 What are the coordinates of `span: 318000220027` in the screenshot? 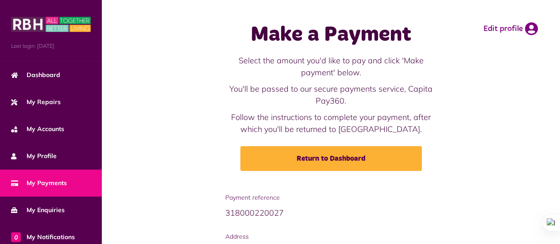 It's located at (255, 212).